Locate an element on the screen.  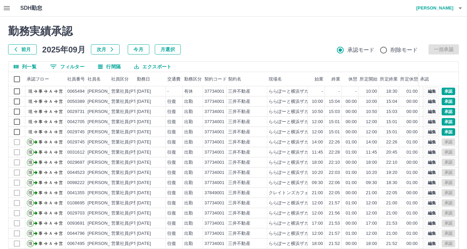
div: 22:28 is located at coordinates (334, 152).